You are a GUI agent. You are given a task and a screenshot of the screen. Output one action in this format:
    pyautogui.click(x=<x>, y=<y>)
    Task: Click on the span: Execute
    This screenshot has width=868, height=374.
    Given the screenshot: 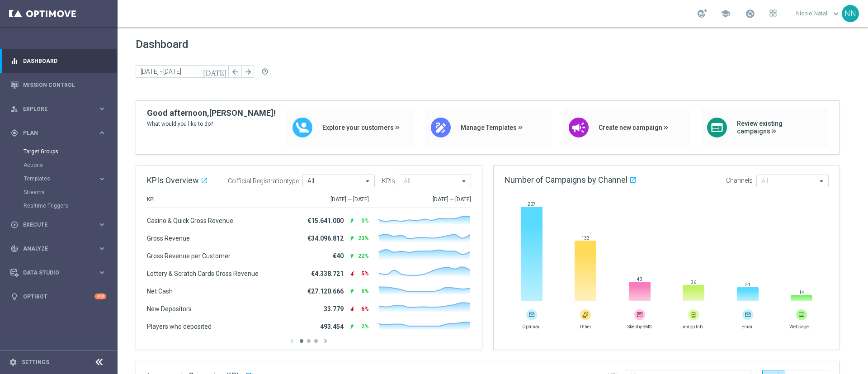 What is the action you would take?
    pyautogui.click(x=60, y=225)
    